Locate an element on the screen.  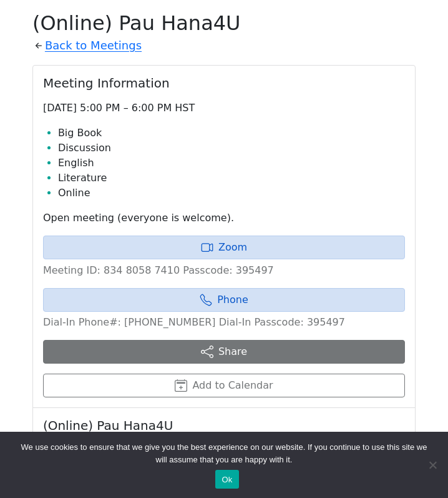
li: Discussion is located at coordinates (232, 149).